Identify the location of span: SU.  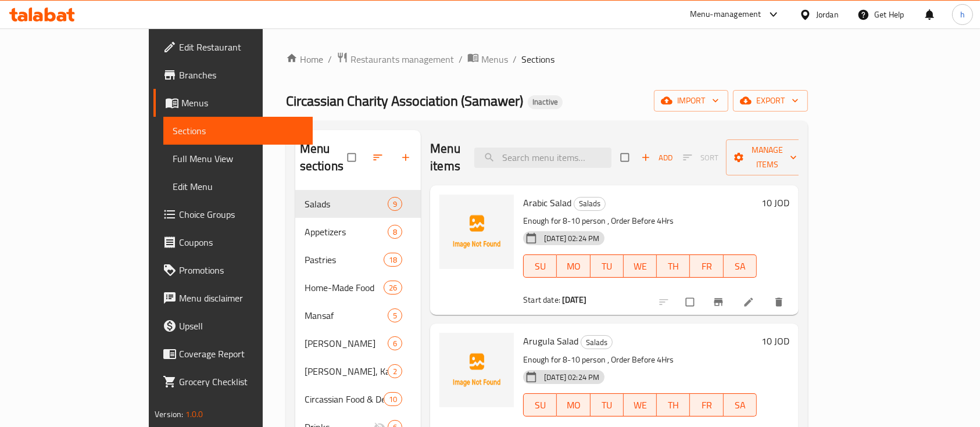
(540, 266).